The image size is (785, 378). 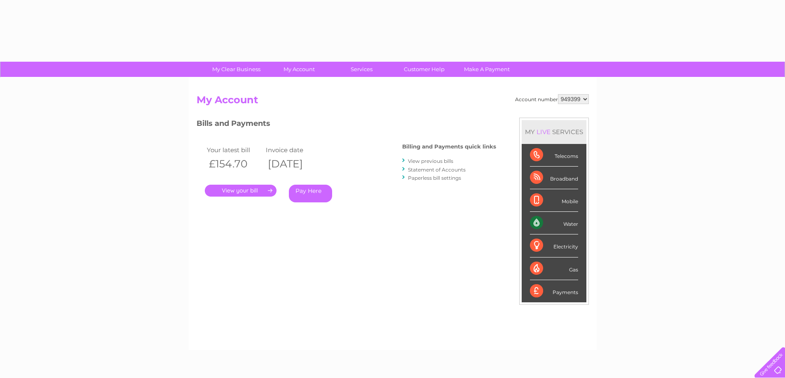 I want to click on div: Mobile, so click(x=554, y=201).